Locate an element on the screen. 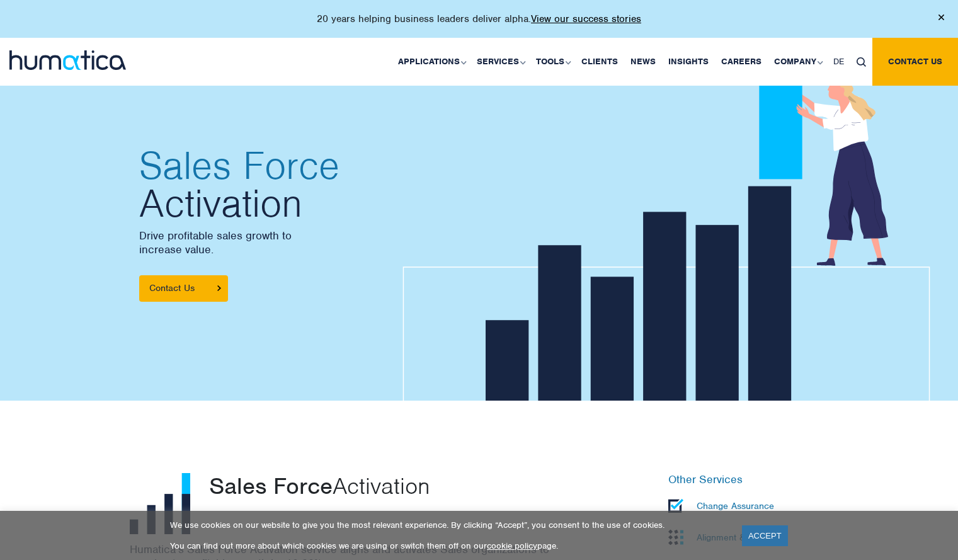 This screenshot has width=958, height=560. img: about_banner1 is located at coordinates (667, 239).